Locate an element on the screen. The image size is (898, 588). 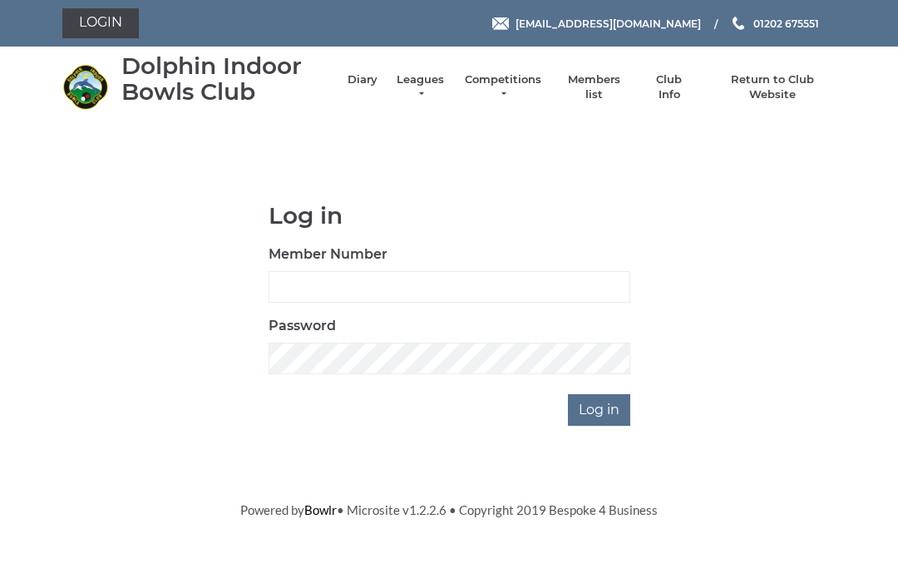
h1: Log in is located at coordinates (449, 215).